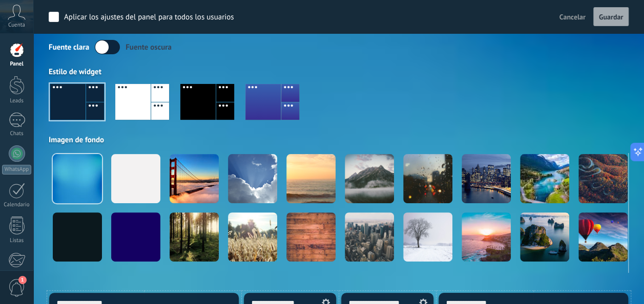 The width and height of the screenshot is (644, 304). I want to click on div: WhatsApp, so click(16, 170).